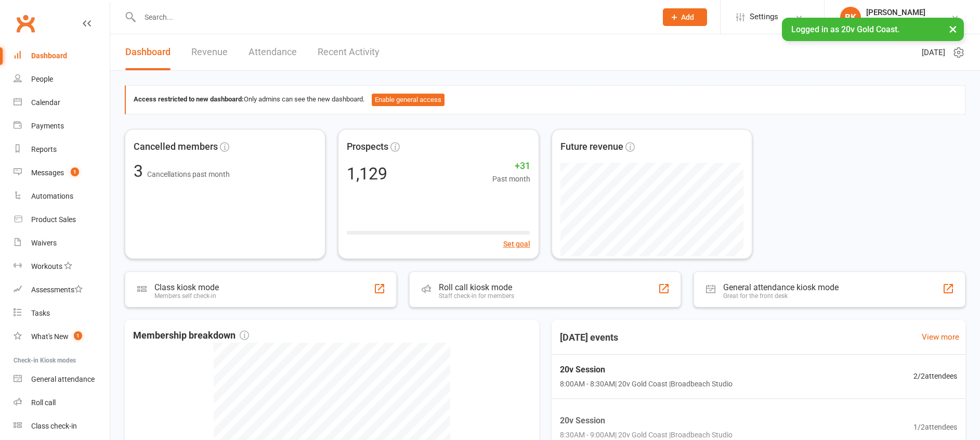 Image resolution: width=980 pixels, height=440 pixels. I want to click on span: Logged in as 20v Gold Coast., so click(845, 29).